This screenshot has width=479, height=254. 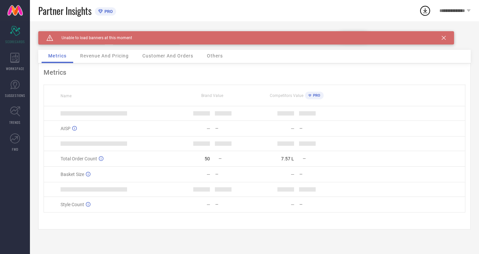 What do you see at coordinates (286, 96) in the screenshot?
I see `span: Competitors Value` at bounding box center [286, 96].